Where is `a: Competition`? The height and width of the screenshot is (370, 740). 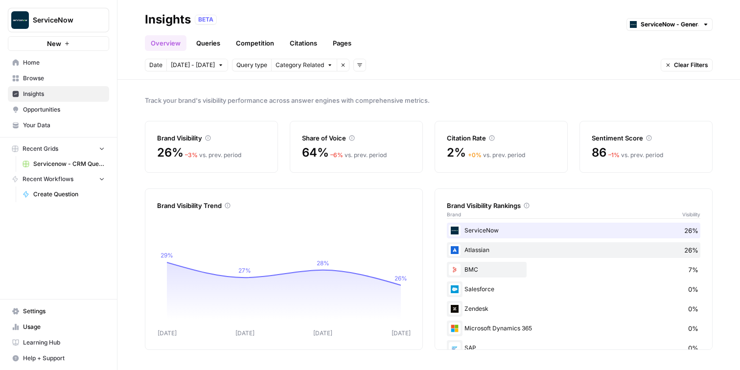
a: Competition is located at coordinates (255, 43).